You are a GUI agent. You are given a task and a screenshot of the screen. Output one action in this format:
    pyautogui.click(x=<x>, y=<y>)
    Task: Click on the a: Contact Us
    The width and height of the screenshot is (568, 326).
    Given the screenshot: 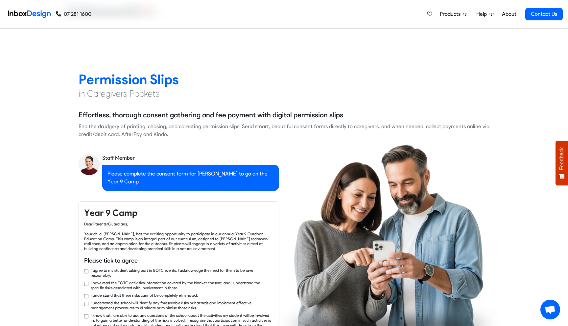 What is the action you would take?
    pyautogui.click(x=544, y=14)
    